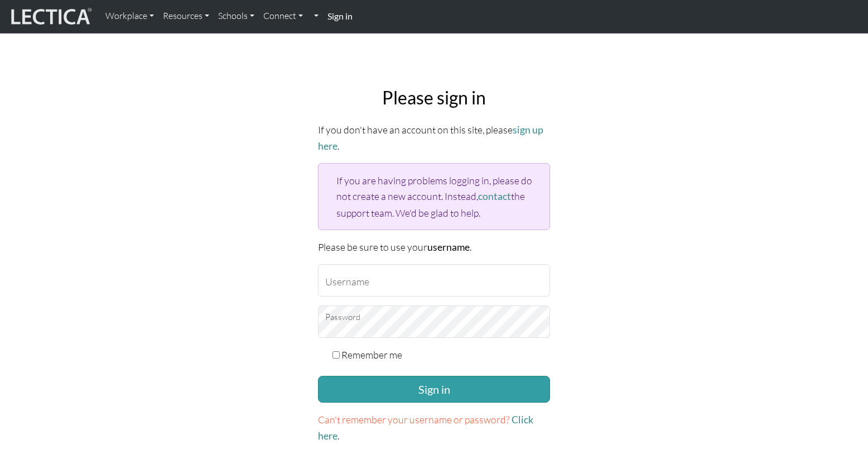 This screenshot has height=468, width=868. What do you see at coordinates (130, 16) in the screenshot?
I see `a: Workplace` at bounding box center [130, 16].